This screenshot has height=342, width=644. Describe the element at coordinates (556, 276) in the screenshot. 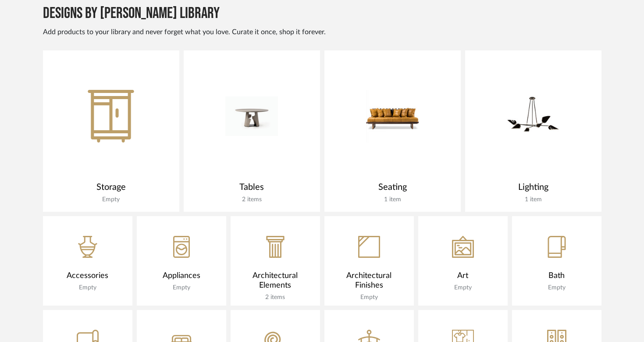

I see `div: Bath` at that location.